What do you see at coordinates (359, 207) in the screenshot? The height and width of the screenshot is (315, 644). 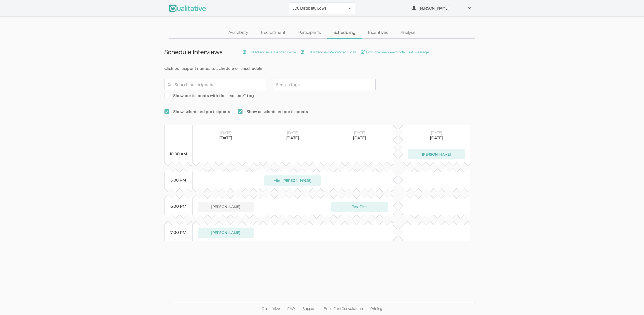 I see `button: Test Test` at bounding box center [359, 207].